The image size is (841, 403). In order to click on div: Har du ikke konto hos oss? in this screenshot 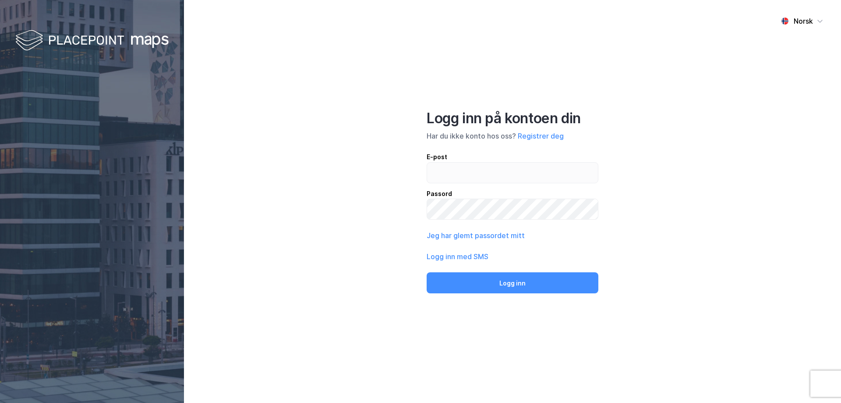, I will do `click(513, 136)`.